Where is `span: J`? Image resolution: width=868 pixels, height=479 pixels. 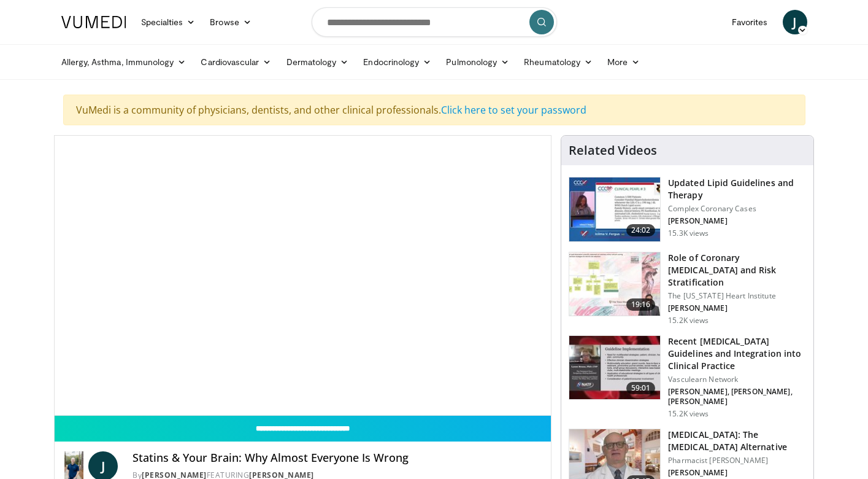
span: J is located at coordinates (795, 22).